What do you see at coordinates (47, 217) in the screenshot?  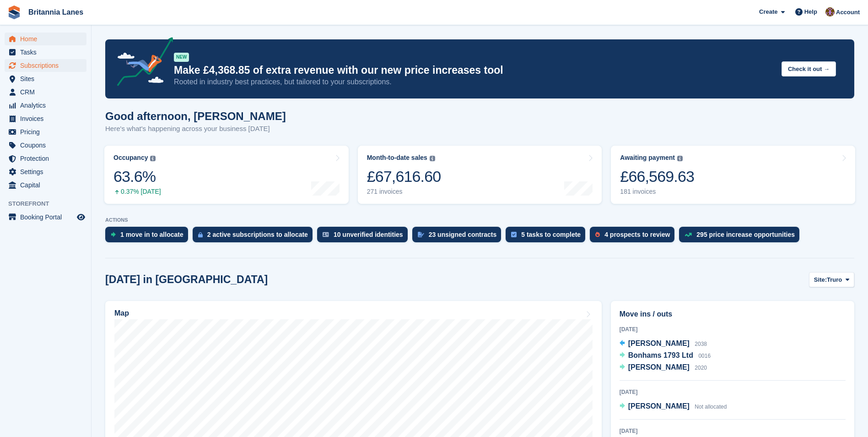 I see `span: Booking Portal` at bounding box center [47, 217].